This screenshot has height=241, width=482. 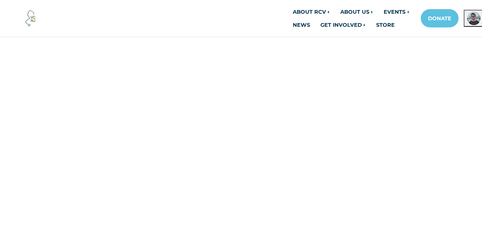 What do you see at coordinates (301, 25) in the screenshot?
I see `a: NEWS` at bounding box center [301, 25].